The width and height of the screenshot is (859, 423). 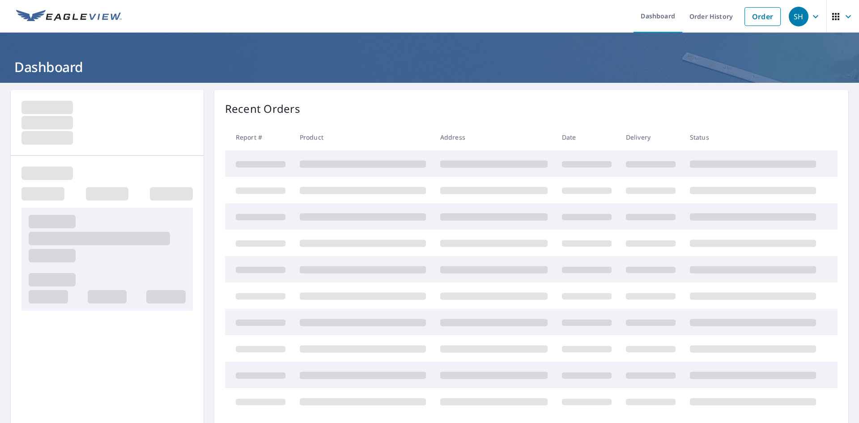 What do you see at coordinates (651, 137) in the screenshot?
I see `th: Delivery` at bounding box center [651, 137].